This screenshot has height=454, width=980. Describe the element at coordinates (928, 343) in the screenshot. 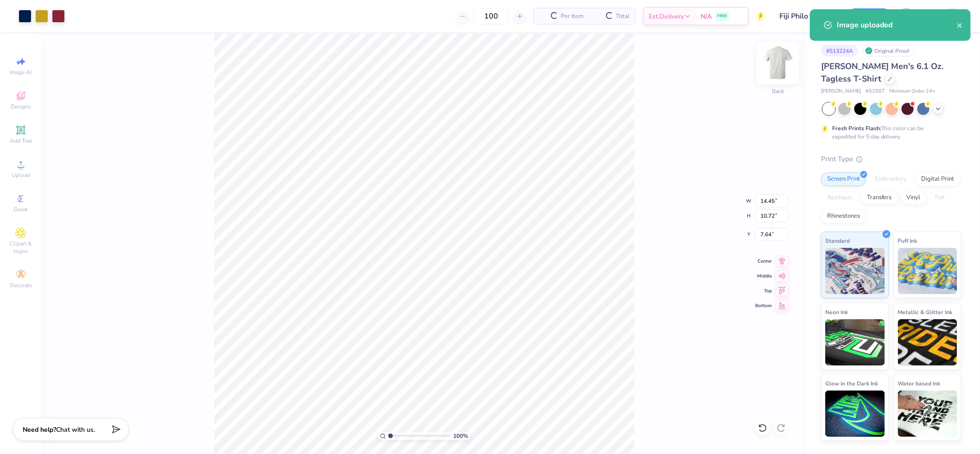

I see `img: Metallic & Glitter Ink` at that location.